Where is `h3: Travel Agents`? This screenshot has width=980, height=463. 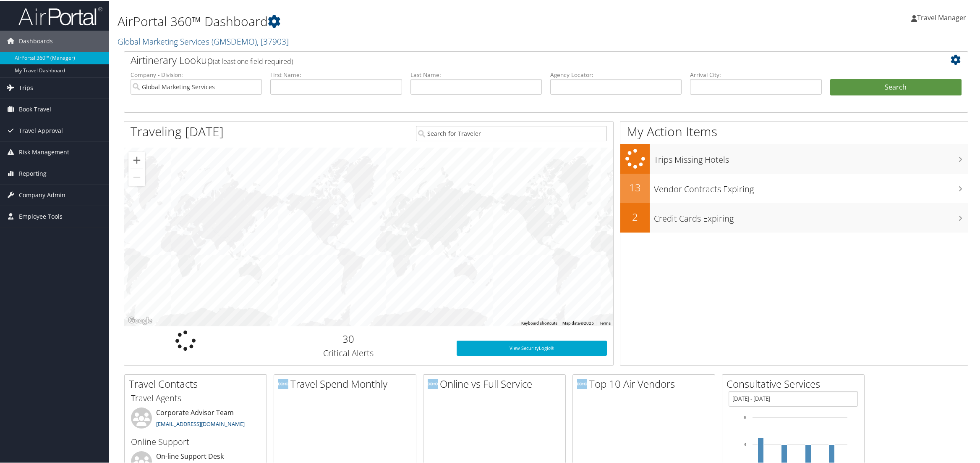 h3: Travel Agents is located at coordinates (195, 397).